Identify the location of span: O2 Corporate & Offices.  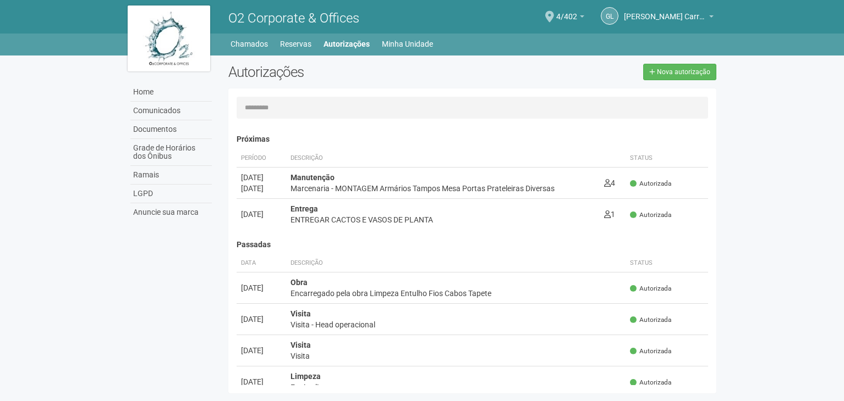
(294, 18).